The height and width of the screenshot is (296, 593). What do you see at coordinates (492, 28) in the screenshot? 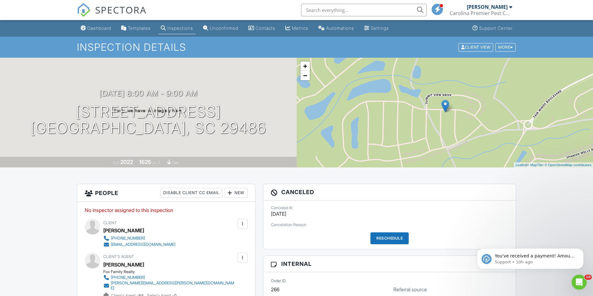
I see `a: Support Center` at bounding box center [492, 28].